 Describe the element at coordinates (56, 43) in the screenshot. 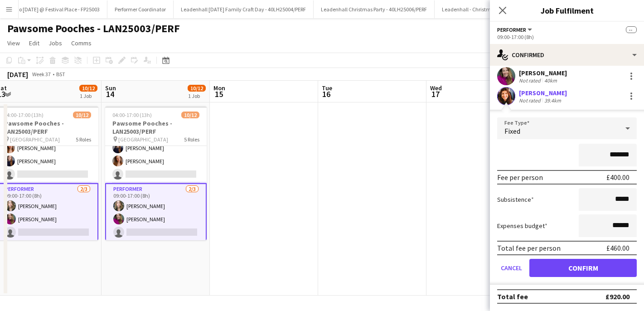

I see `a: Jobs` at that location.